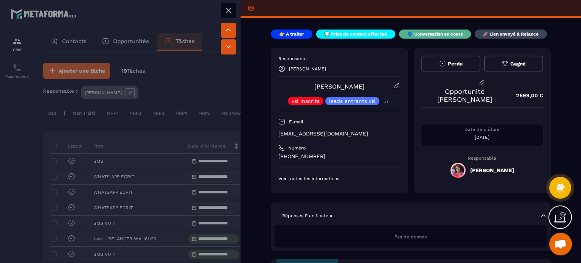 The height and width of the screenshot is (263, 581). What do you see at coordinates (526, 95) in the screenshot?
I see `p: 2 599,00 €` at bounding box center [526, 95].